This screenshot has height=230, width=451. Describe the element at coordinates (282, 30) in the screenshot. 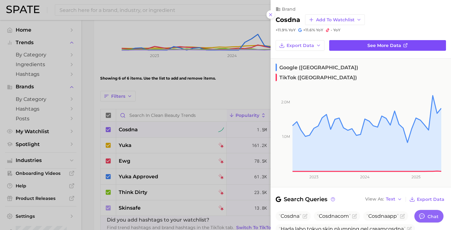

I see `span: +11.9%` at that location.